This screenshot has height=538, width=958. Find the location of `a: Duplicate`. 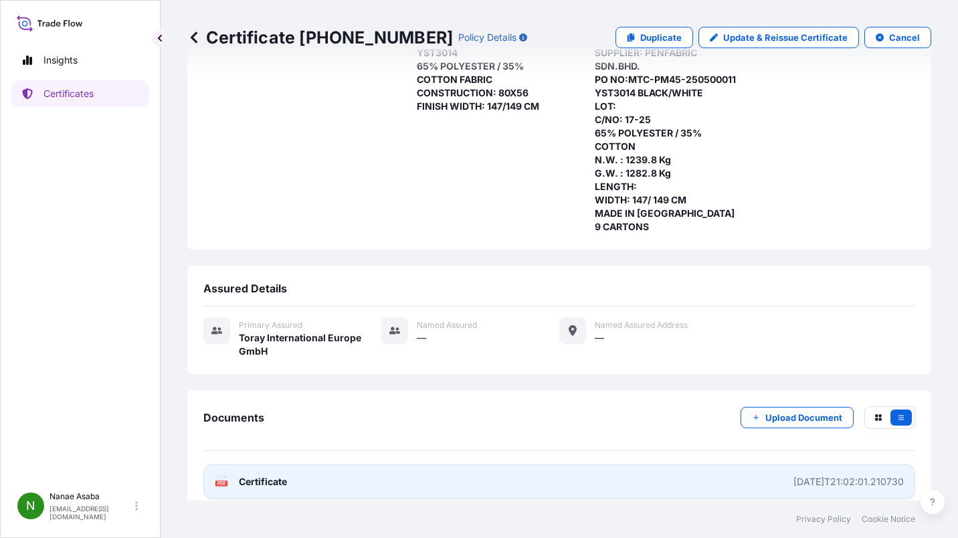

a: Duplicate is located at coordinates (654, 37).